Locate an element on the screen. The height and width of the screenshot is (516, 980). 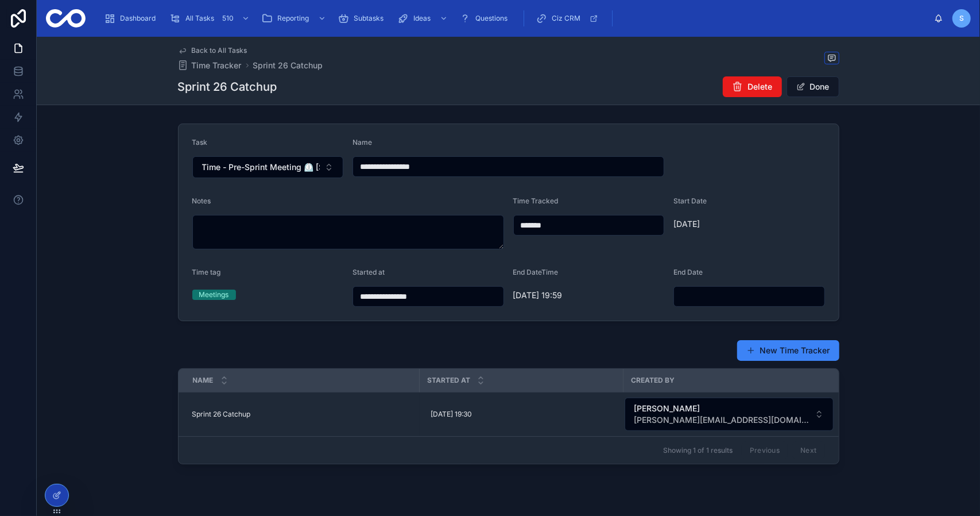
a: Select Button is located at coordinates (729, 415).